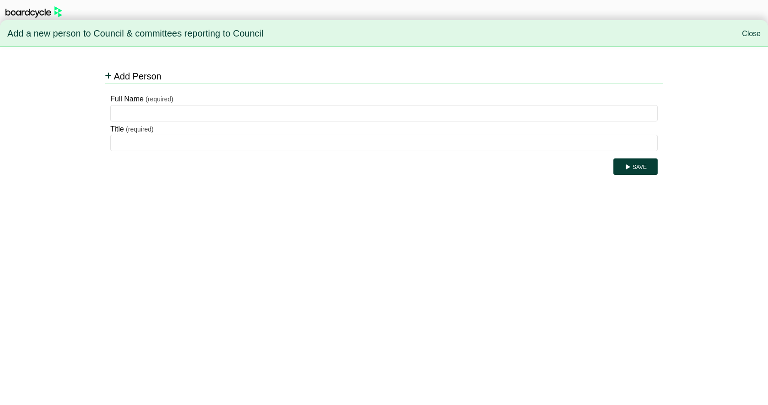  What do you see at coordinates (127, 99) in the screenshot?
I see `label: Full Name` at bounding box center [127, 99].